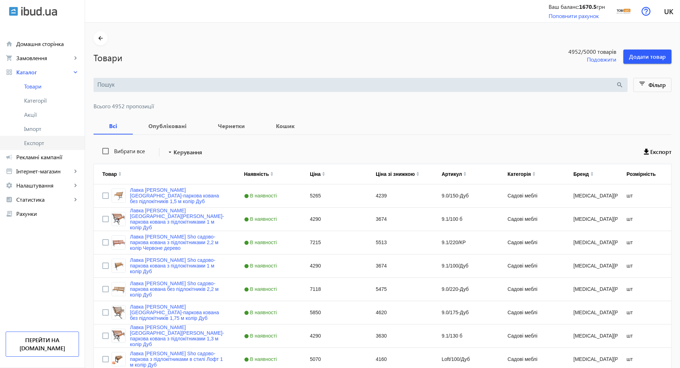 The height and width of the screenshot is (368, 680). Describe the element at coordinates (47, 44) in the screenshot. I see `span: Домашня сторінка` at that location.